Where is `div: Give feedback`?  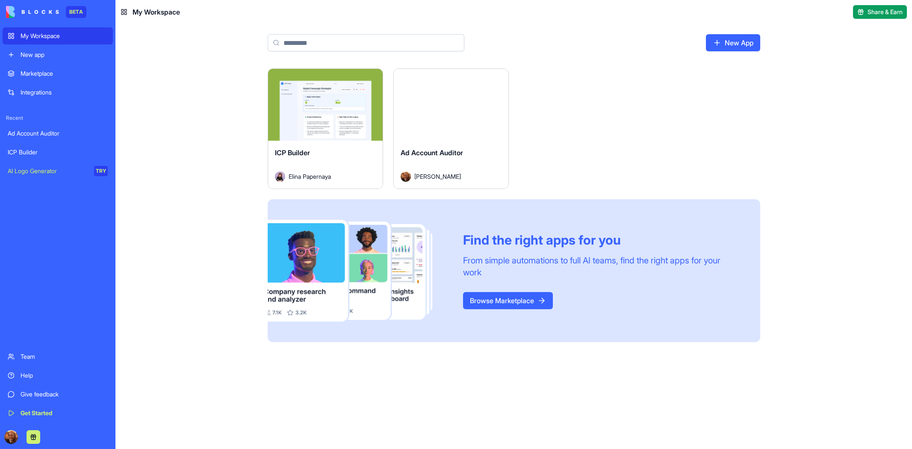 div: Give feedback is located at coordinates (64, 394).